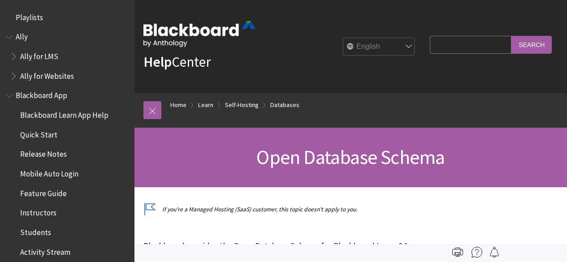  What do you see at coordinates (284, 209) in the screenshot?
I see `p: If you're a Managed Hosting (SaaS) customer, this topic doesn't apply to you.` at bounding box center [284, 209].